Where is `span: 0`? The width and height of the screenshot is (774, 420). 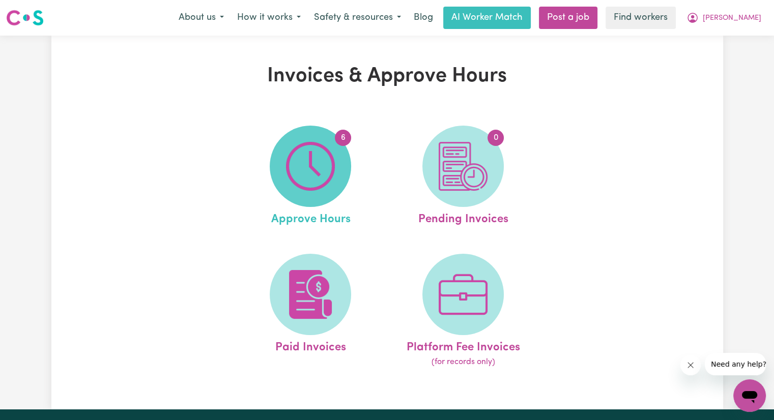
span: 0 is located at coordinates (495, 138).